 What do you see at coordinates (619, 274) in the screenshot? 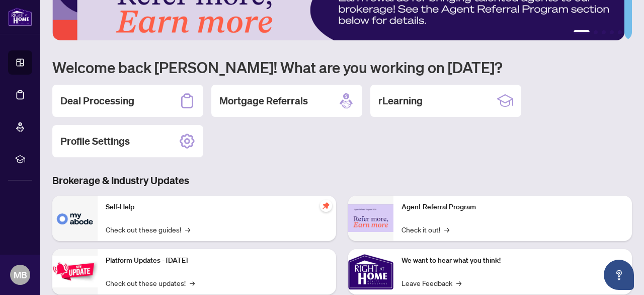
I see `button: Open asap` at bounding box center [619, 274].